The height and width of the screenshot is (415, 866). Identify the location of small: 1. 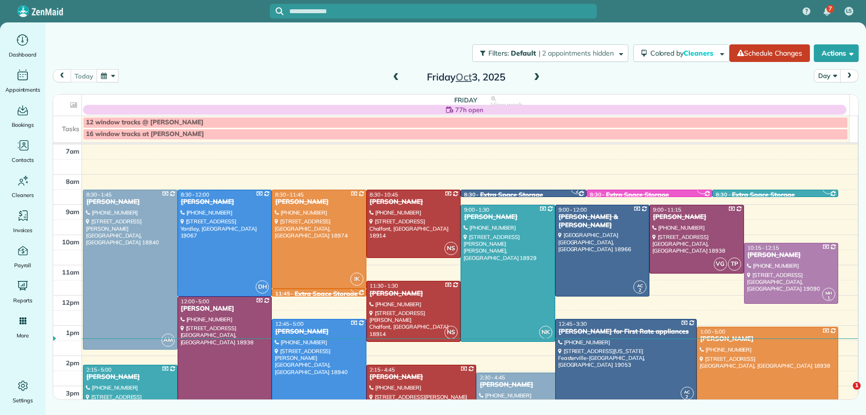
(829, 298).